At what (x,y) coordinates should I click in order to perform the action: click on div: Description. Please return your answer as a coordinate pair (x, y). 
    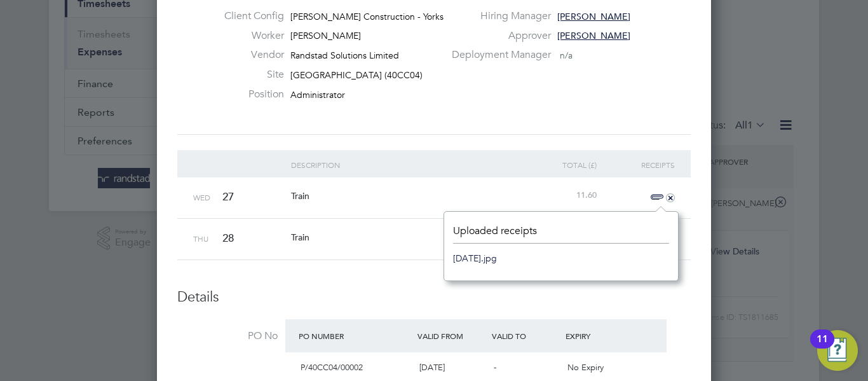
    Looking at the image, I should click on (405, 165).